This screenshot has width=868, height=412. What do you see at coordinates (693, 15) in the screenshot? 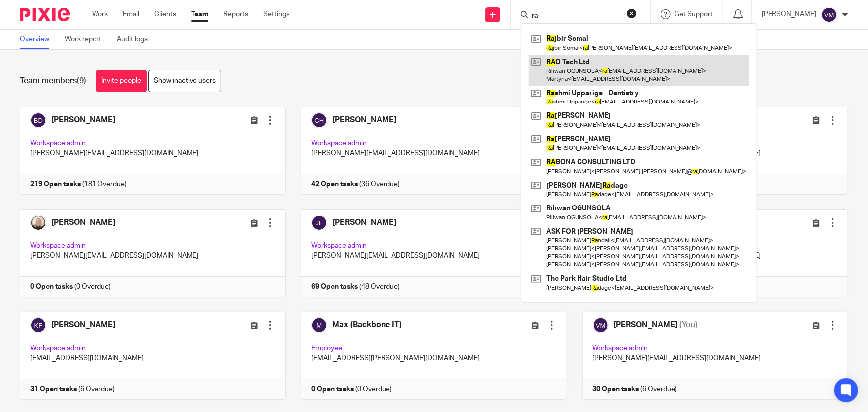
I see `span: Get Support` at bounding box center [693, 15].